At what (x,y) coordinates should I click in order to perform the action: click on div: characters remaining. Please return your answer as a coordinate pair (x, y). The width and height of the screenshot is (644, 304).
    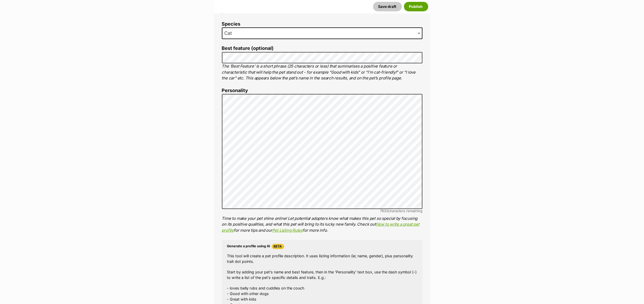
    Looking at the image, I should click on (322, 211).